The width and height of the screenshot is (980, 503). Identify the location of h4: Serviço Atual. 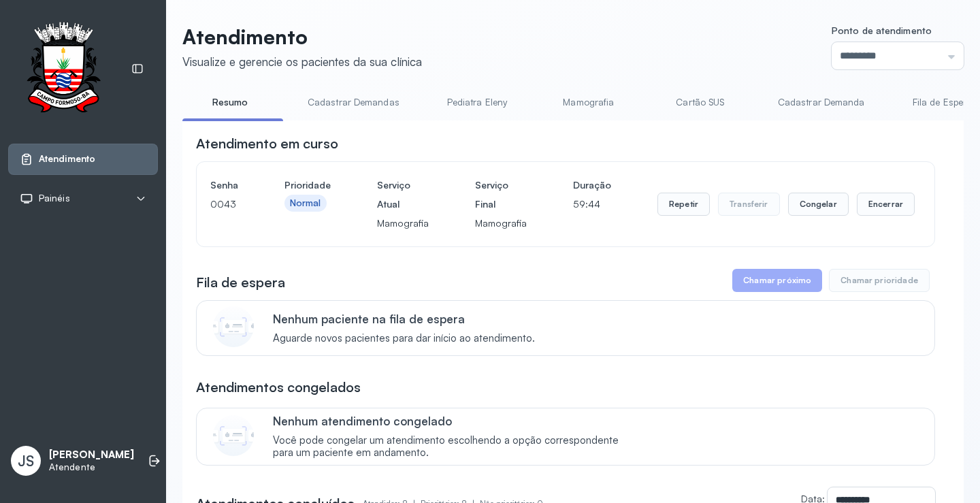
(403, 195).